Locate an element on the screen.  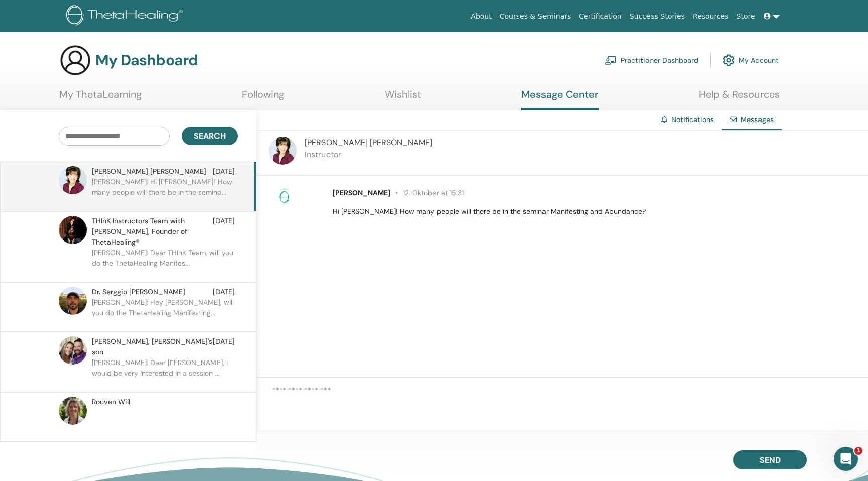
img: no-photo.png is located at coordinates (284, 196).